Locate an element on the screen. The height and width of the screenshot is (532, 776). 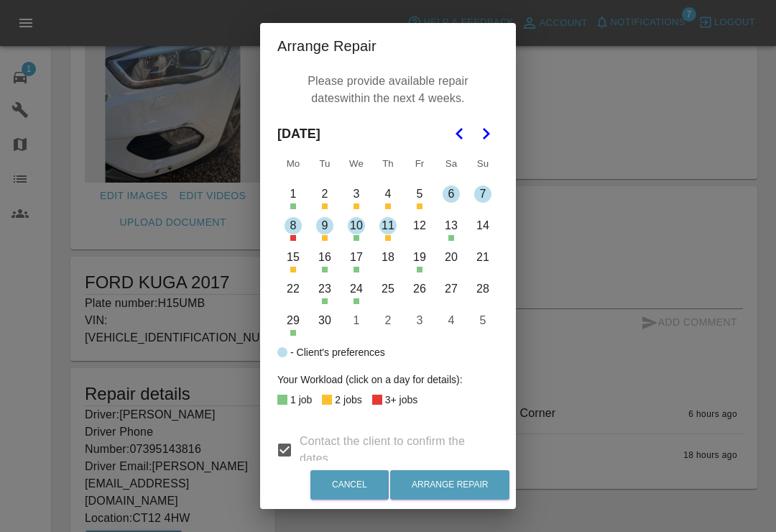
button: Arrange Repair is located at coordinates (450, 485).